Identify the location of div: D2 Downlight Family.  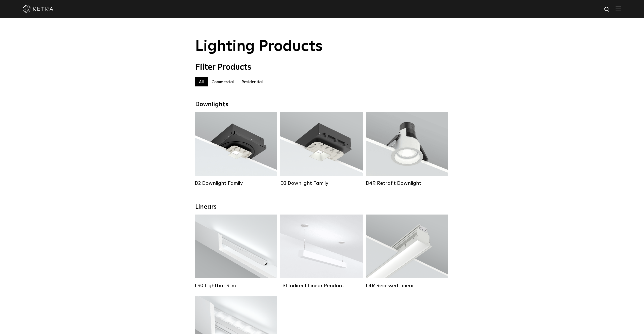
(236, 183).